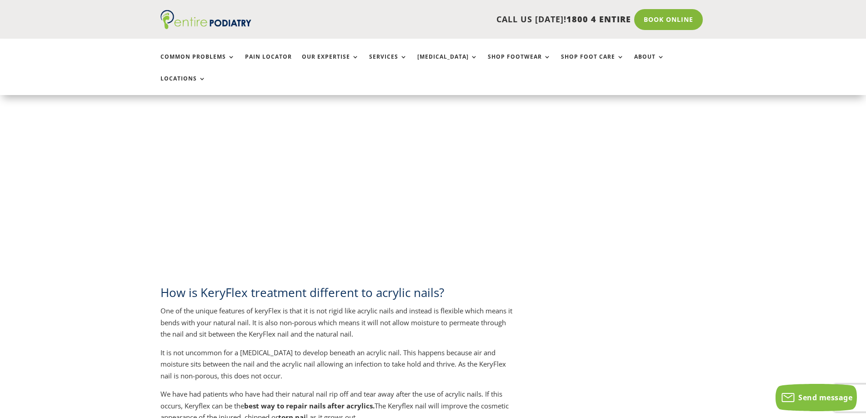 This screenshot has width=866, height=418. Describe the element at coordinates (825, 397) in the screenshot. I see `span: Send message` at that location.